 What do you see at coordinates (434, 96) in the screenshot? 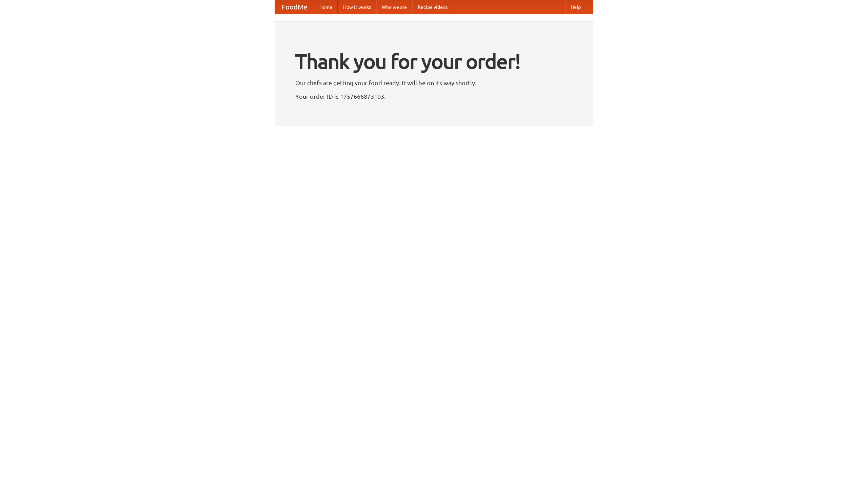
I see `p: Your order ID is 1757666873103.` at bounding box center [434, 96].